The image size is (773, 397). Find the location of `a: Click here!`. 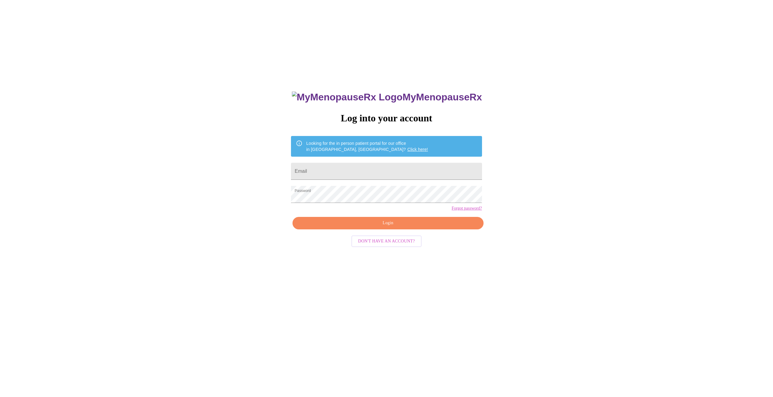

a: Click here! is located at coordinates (418, 149).